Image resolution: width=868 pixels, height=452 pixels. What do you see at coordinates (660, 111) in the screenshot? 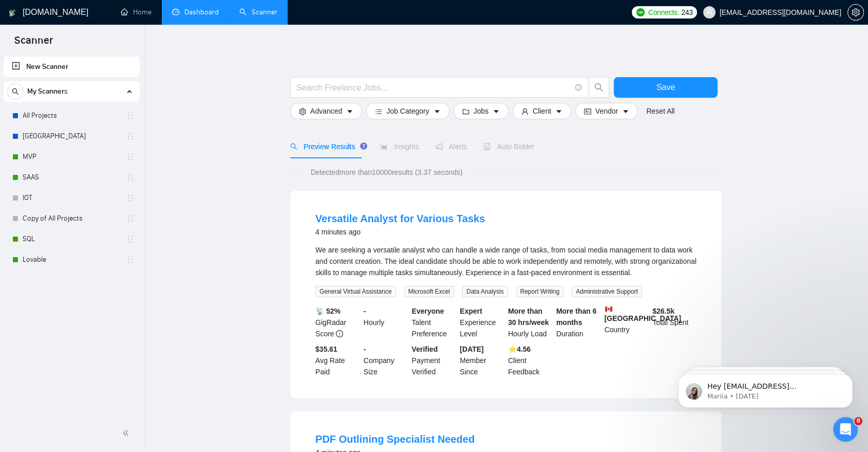
I see `a: Reset All` at bounding box center [660, 111].